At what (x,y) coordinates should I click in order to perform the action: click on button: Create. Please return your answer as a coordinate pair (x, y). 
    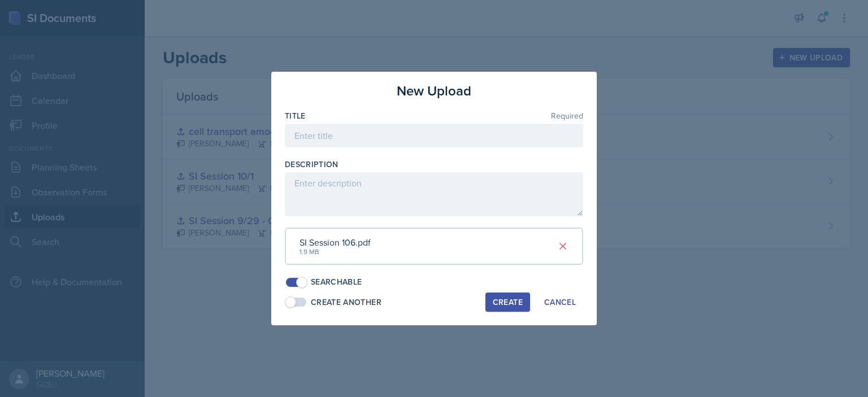
    Looking at the image, I should click on (508, 302).